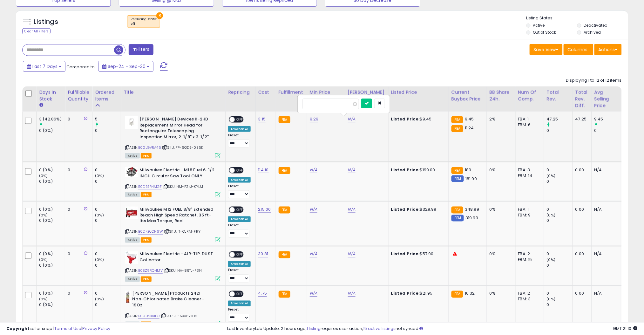  I want to click on label: Archived, so click(593, 32).